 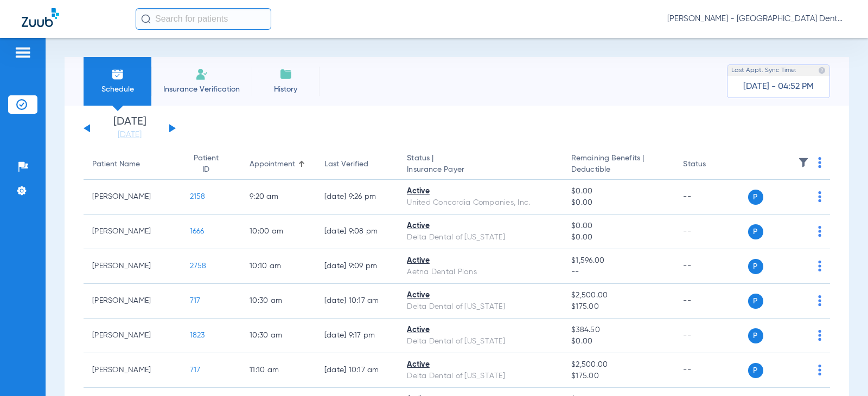 What do you see at coordinates (278, 232) in the screenshot?
I see `td: 10:00 AM` at bounding box center [278, 232].